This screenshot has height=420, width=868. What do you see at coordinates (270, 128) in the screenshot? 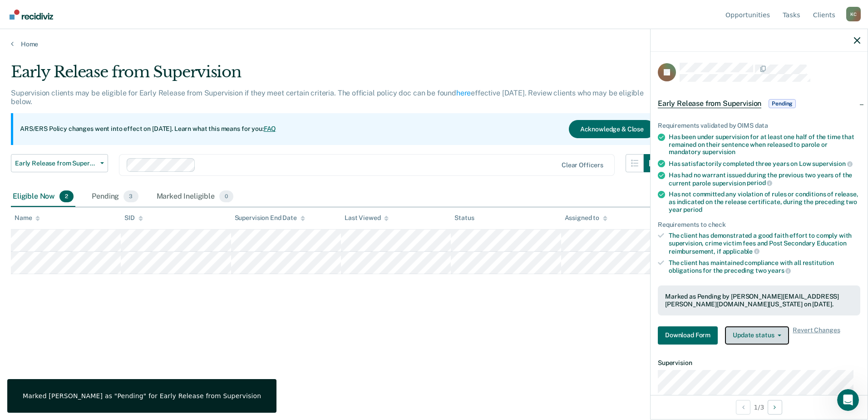
I see `a: FAQ` at bounding box center [270, 128].